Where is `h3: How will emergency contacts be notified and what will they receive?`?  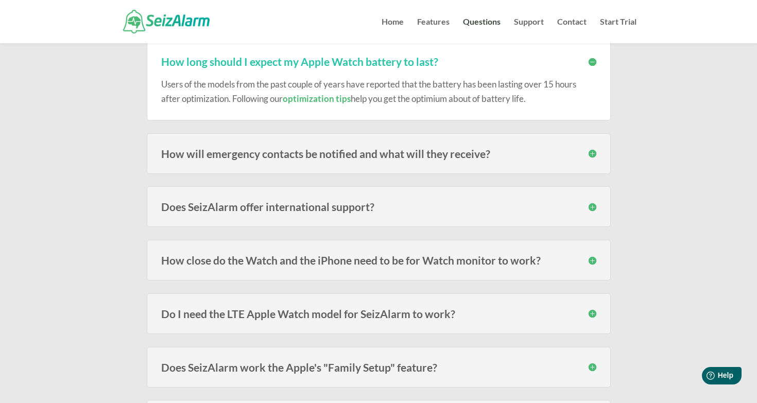
h3: How will emergency contacts be notified and what will they receive? is located at coordinates (378, 153).